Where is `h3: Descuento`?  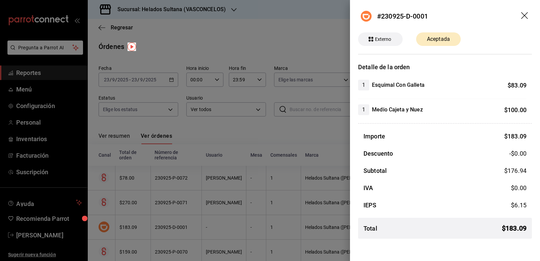
h3: Descuento is located at coordinates (378, 153).